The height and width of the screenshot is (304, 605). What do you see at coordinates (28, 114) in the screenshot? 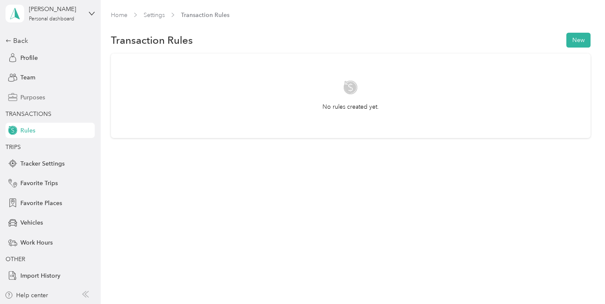
I see `span: TRANSACTIONS` at bounding box center [28, 114].